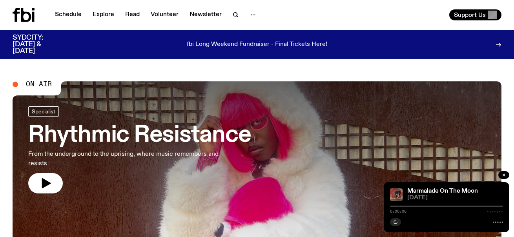  What do you see at coordinates (475, 15) in the screenshot?
I see `button: Support Us` at bounding box center [475, 15].